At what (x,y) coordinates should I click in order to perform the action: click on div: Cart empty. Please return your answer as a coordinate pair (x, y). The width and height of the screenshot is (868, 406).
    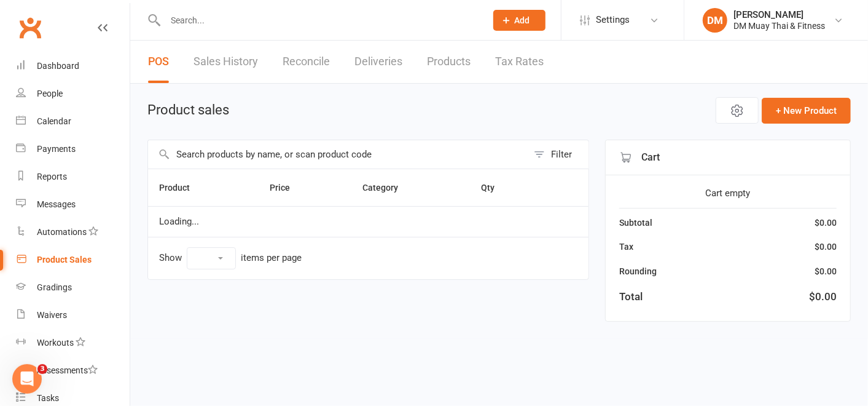
    Looking at the image, I should click on (728, 193).